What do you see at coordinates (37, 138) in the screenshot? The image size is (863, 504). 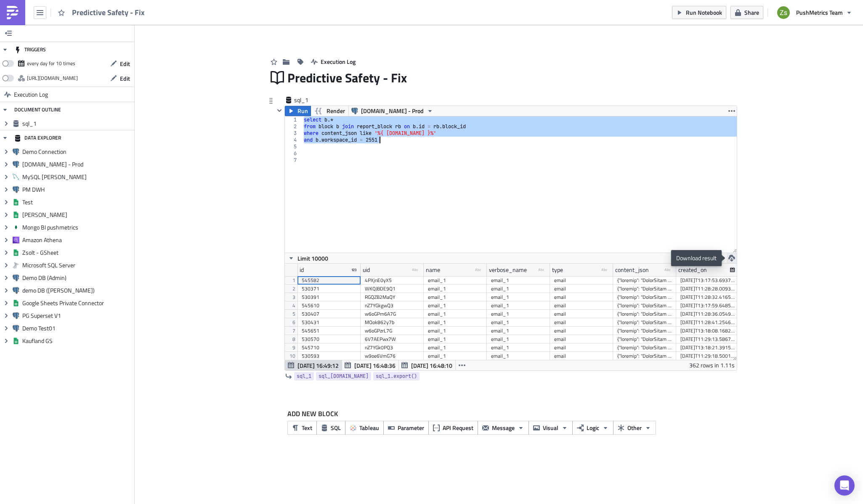 I see `div: DATA EXPLORER` at bounding box center [37, 138].